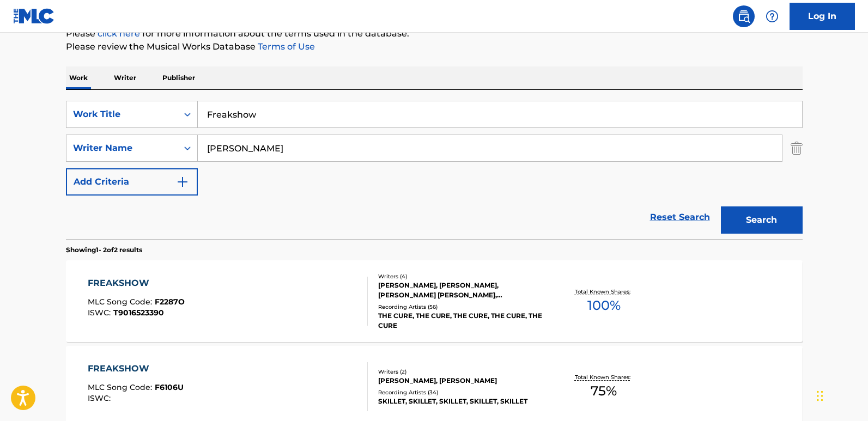 The width and height of the screenshot is (868, 421). Describe the element at coordinates (179, 78) in the screenshot. I see `p: Publisher` at that location.